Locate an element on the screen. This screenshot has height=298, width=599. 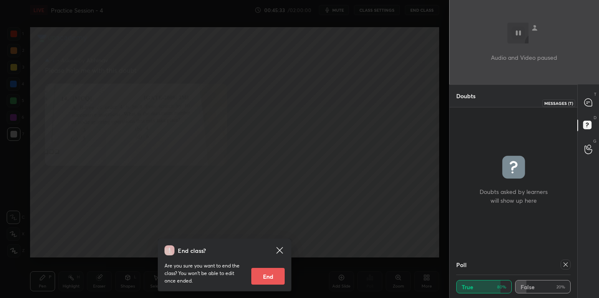
p: G is located at coordinates (595, 141).